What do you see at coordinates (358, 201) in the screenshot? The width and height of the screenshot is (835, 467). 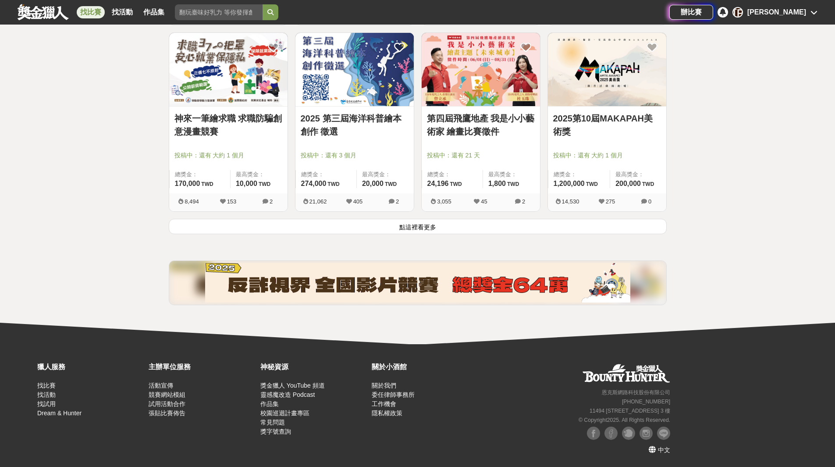 I see `span: 405` at bounding box center [358, 201].